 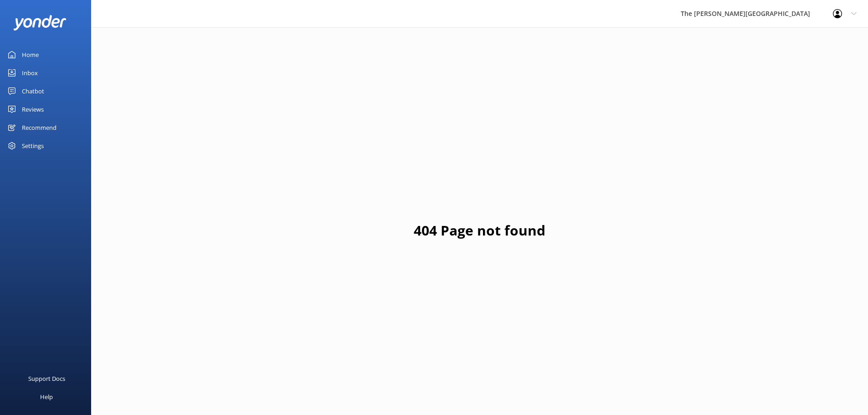 What do you see at coordinates (39, 128) in the screenshot?
I see `div: Recommend` at bounding box center [39, 128].